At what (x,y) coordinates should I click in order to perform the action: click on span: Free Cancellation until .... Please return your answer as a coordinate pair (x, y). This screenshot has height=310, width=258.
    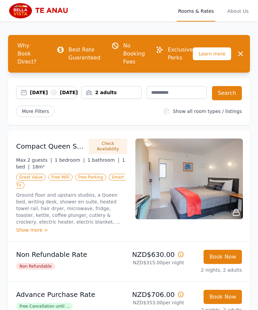
    Looking at the image, I should click on (44, 307).